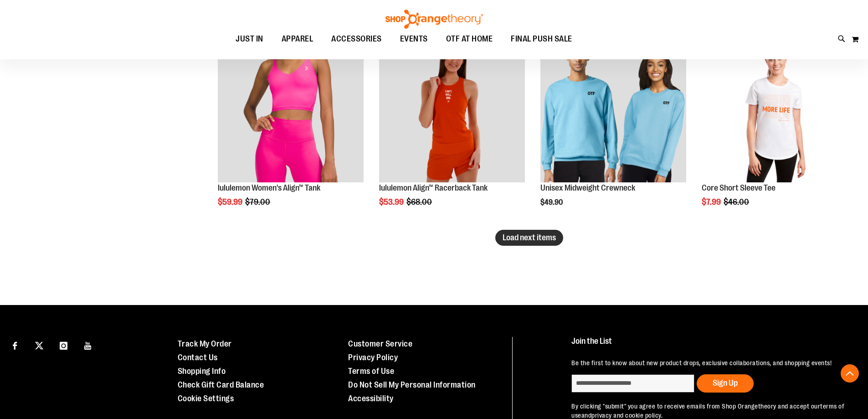 The image size is (868, 419). Describe the element at coordinates (850, 373) in the screenshot. I see `button: Back To Top` at that location.